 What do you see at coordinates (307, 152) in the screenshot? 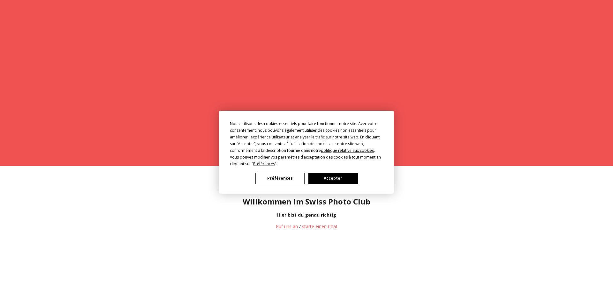
I see `div: Cookie Consent Prompt` at bounding box center [307, 152].